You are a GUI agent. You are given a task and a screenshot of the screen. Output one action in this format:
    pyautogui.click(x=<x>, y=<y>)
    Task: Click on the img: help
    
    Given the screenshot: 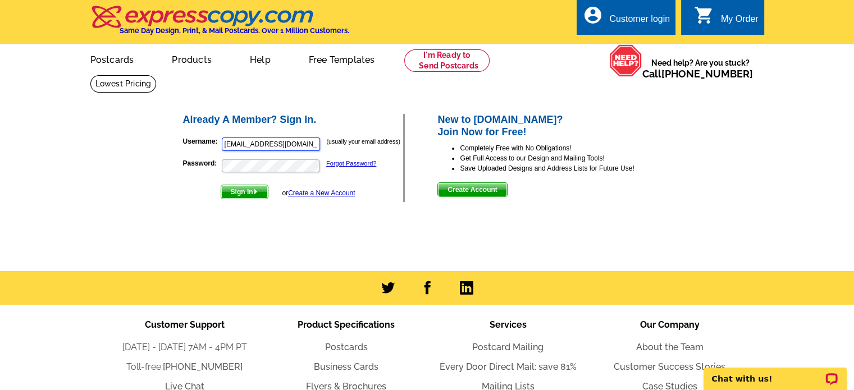 What is the action you would take?
    pyautogui.click(x=626, y=61)
    